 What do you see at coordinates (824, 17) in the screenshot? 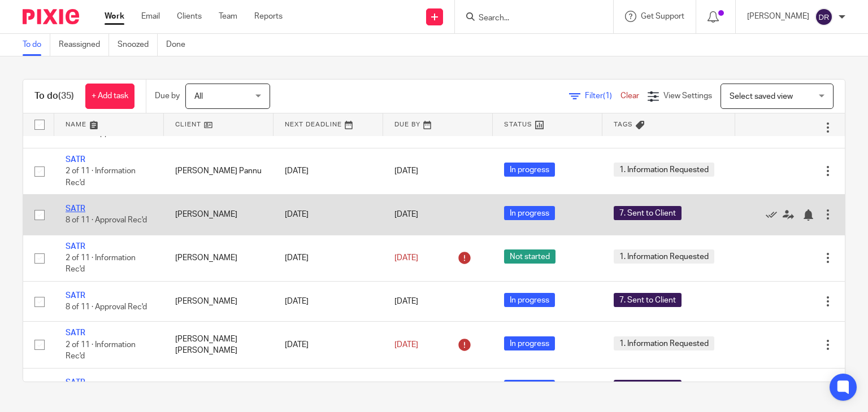
I see `img: svg%3E` at bounding box center [824, 17].